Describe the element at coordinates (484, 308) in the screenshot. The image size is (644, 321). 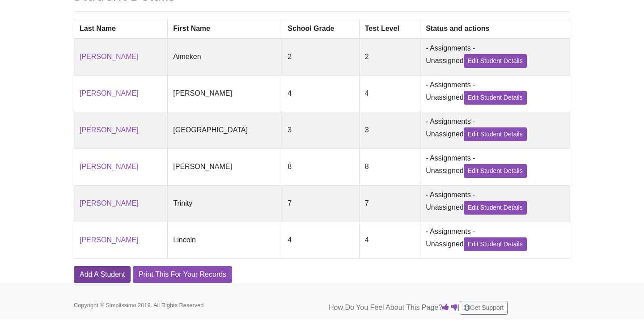
I see `button: Get Support` at that location.